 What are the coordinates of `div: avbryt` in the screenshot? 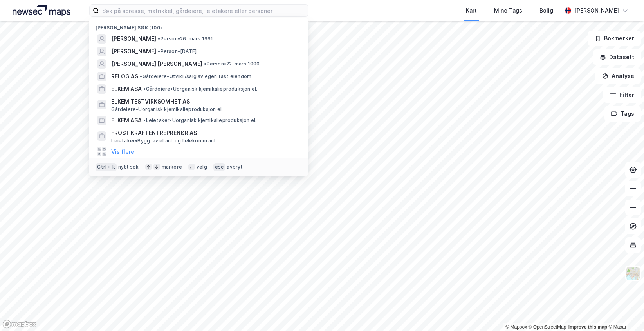 It's located at (234, 167).